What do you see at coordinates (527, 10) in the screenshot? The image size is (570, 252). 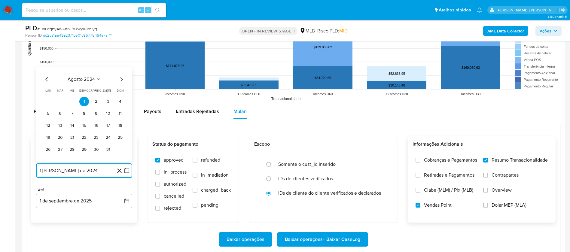 I see `p: renata.fdelgado@mercadopago.com.br` at bounding box center [527, 10].